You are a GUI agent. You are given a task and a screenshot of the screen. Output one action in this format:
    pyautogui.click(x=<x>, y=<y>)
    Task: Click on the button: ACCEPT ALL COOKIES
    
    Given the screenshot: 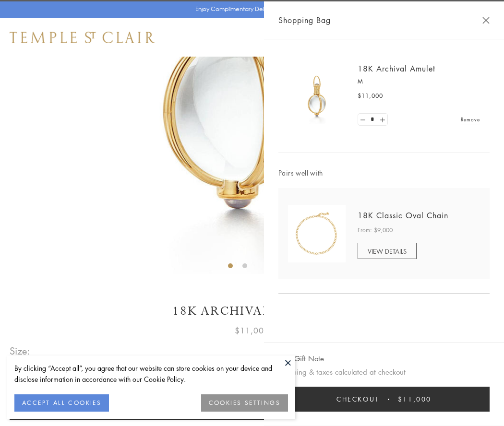 What is the action you would take?
    pyautogui.click(x=62, y=403)
    